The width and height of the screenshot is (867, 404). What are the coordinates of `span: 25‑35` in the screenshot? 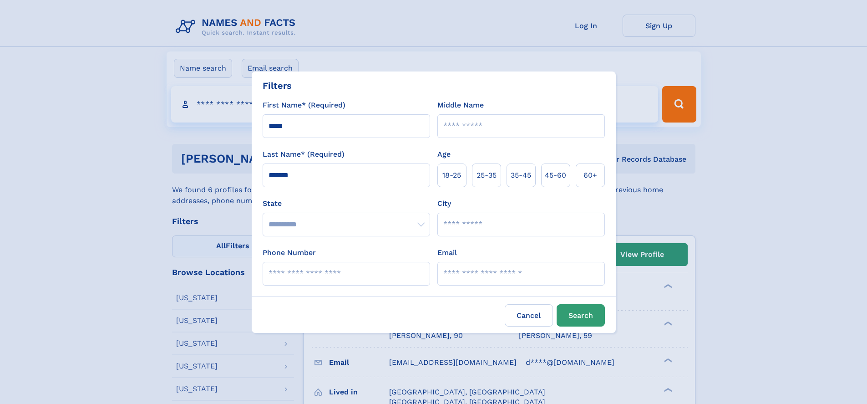 It's located at (487, 175).